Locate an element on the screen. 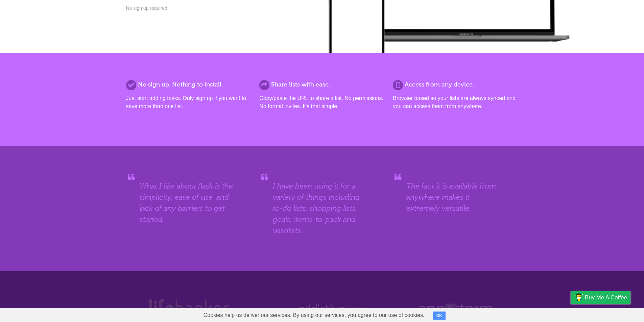 This screenshot has width=644, height=322. h2: Access from any device. is located at coordinates (455, 85).